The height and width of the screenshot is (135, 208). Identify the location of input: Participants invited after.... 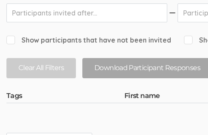
(87, 13).